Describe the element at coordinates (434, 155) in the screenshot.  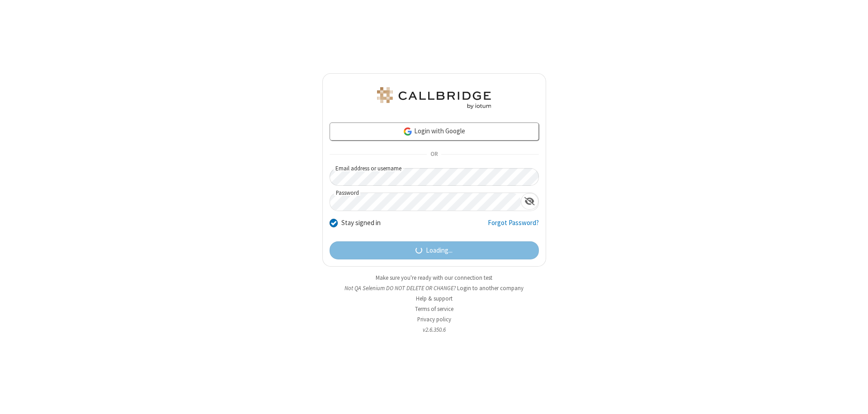
I see `span: OR` at that location.